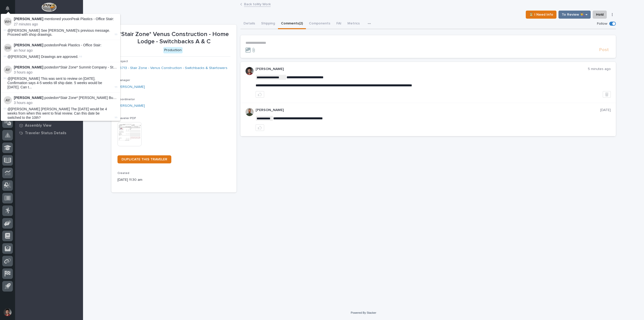  What do you see at coordinates (49, 125) in the screenshot?
I see `a: Assembly View` at bounding box center [49, 125].